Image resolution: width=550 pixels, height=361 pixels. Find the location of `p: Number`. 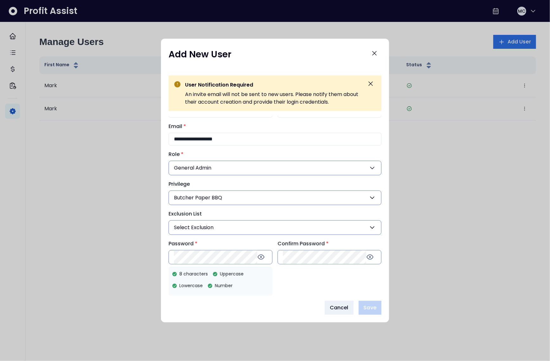

p: Number is located at coordinates (224, 285).